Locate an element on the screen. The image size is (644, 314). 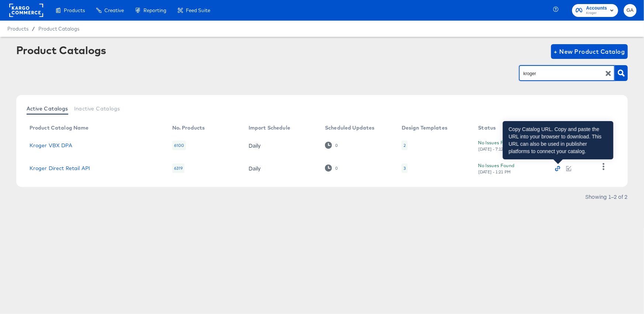
th: More is located at coordinates (605, 128).